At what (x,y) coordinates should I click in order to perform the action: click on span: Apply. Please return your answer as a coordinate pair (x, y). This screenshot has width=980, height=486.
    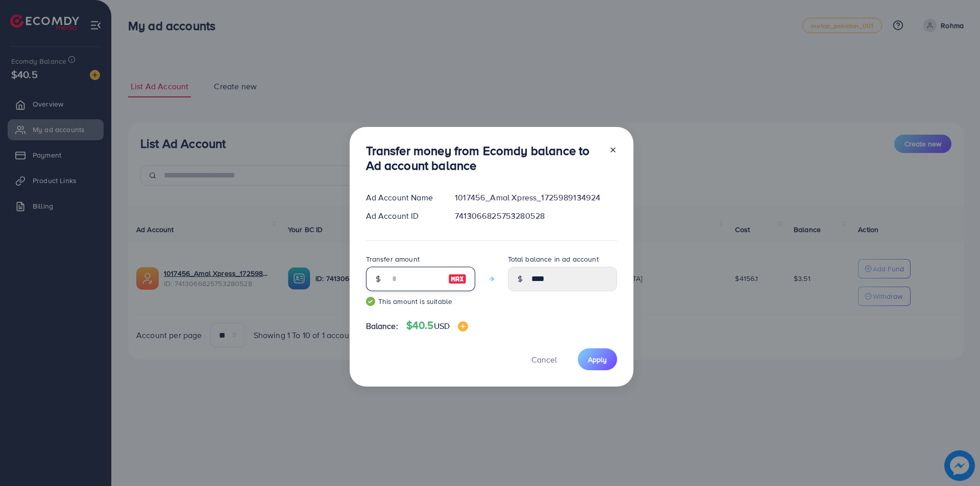
    Looking at the image, I should click on (597, 360).